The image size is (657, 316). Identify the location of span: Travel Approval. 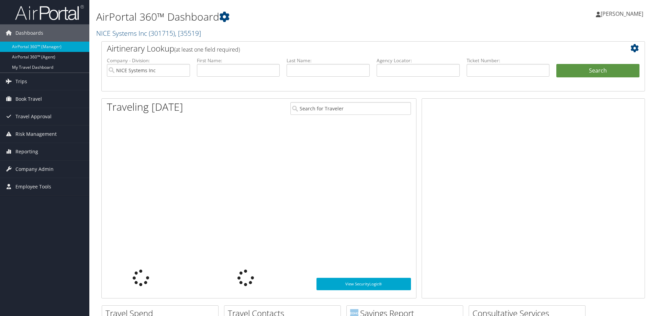
(33, 116).